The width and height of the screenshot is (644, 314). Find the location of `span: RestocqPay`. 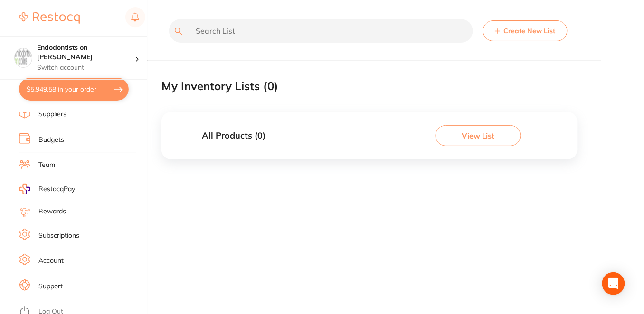

span: RestocqPay is located at coordinates (56, 189).